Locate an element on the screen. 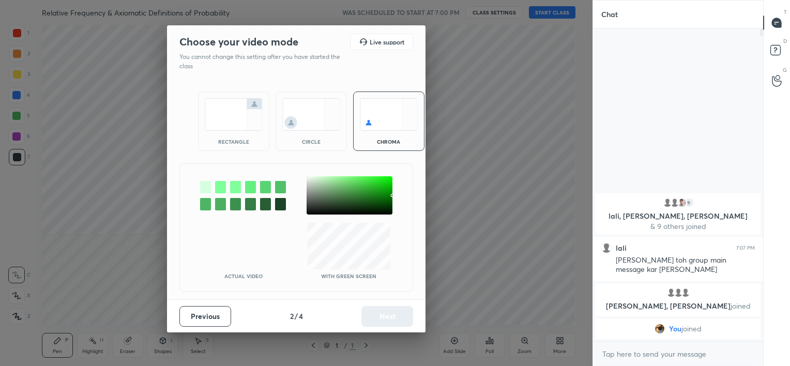 Image resolution: width=790 pixels, height=366 pixels. div: grid is located at coordinates (677, 266).